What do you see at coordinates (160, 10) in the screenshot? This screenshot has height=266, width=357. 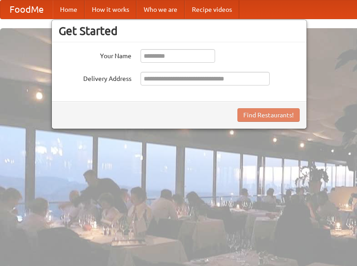 I see `a: Who we are` at bounding box center [160, 10].